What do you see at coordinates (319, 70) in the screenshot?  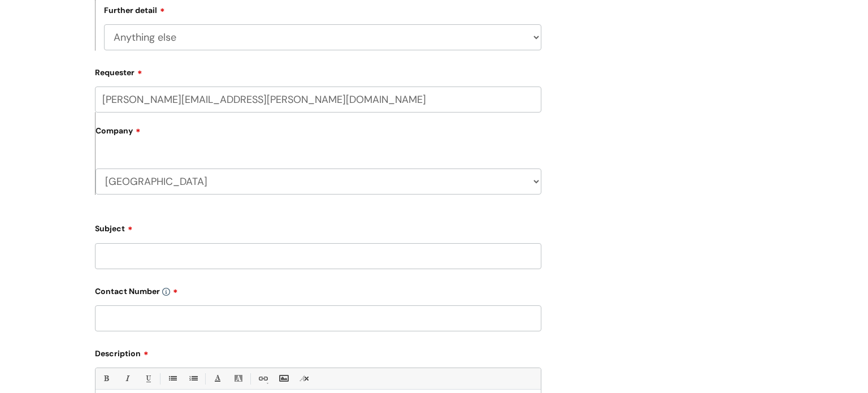 I see `label: Requester` at bounding box center [319, 70].